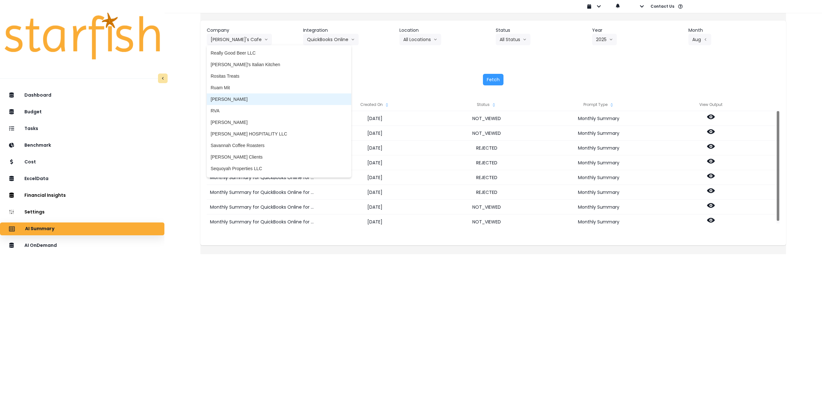 This screenshot has width=822, height=408. Describe the element at coordinates (252, 30) in the screenshot. I see `header: Company` at that location.